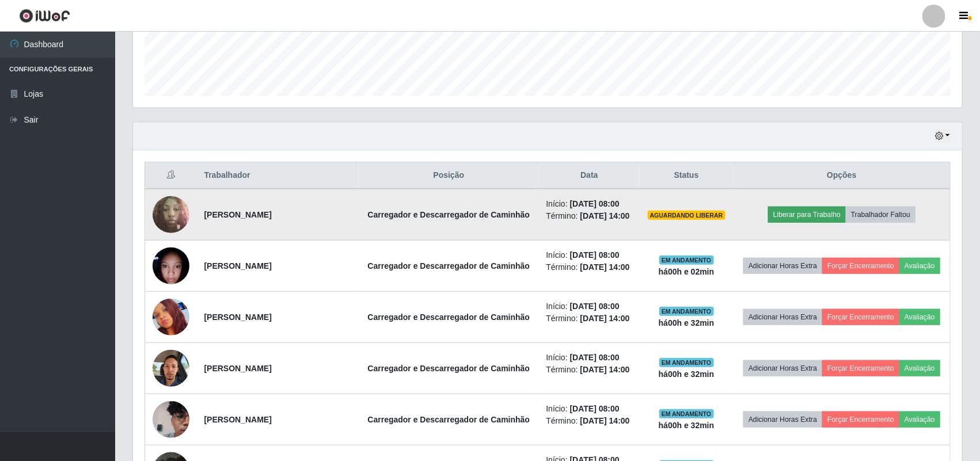  What do you see at coordinates (841, 175) in the screenshot?
I see `th: Opções` at bounding box center [841, 175].